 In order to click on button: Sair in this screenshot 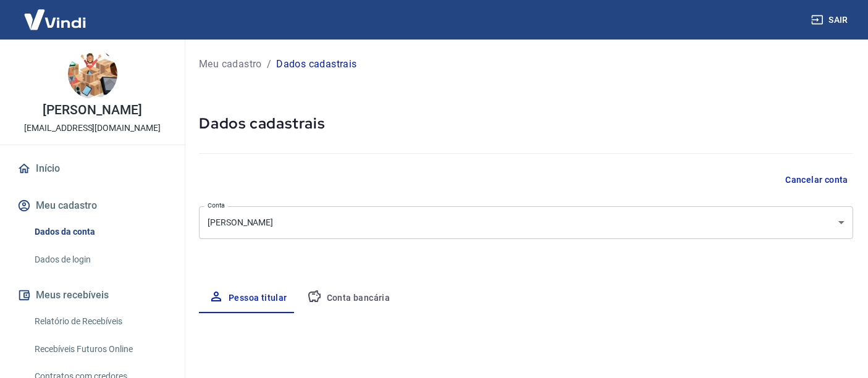, I will do `click(831, 20)`.